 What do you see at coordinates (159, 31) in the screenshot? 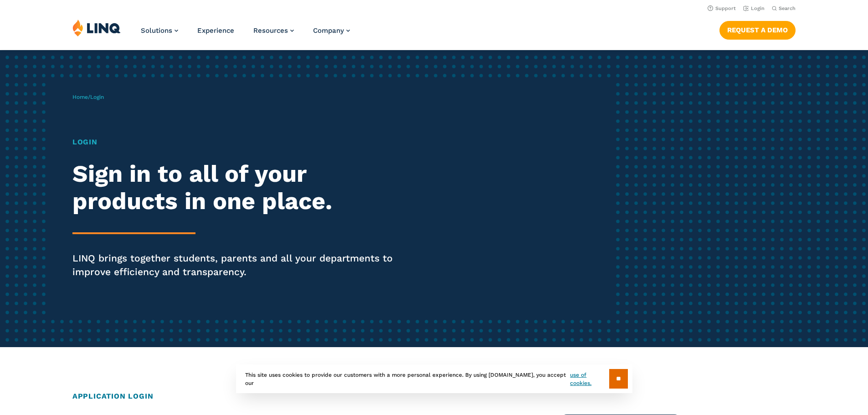
I see `a: Solutions` at bounding box center [159, 31].